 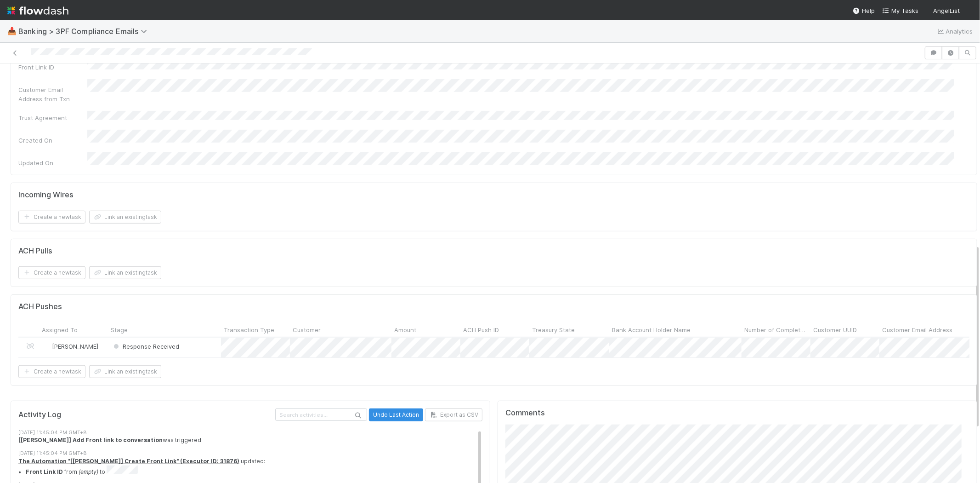 What do you see at coordinates (917, 330) in the screenshot?
I see `span: Customer Email Address` at bounding box center [917, 330].